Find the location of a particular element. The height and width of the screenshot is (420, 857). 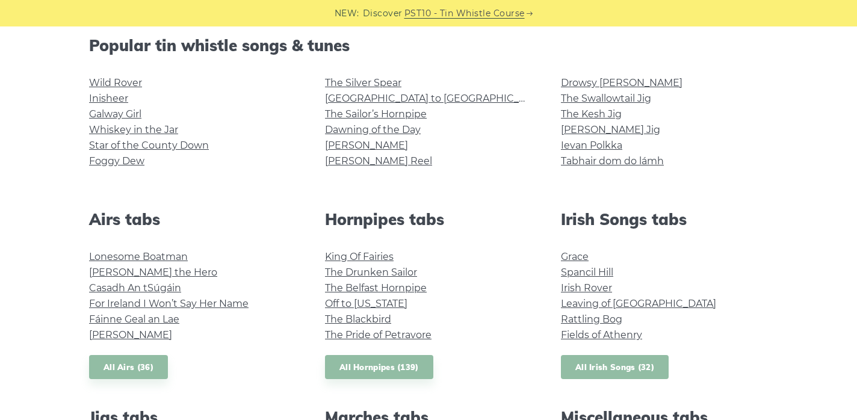

a: Dawning of the Day is located at coordinates (373, 129).